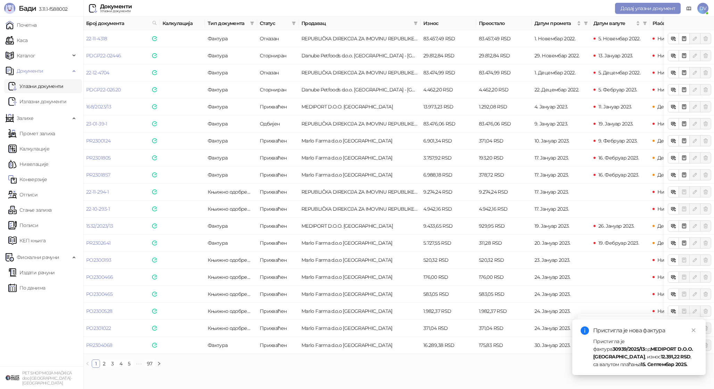 The image size is (714, 389). Describe the element at coordinates (99, 260) in the screenshot. I see `a: PO2300193` at that location.